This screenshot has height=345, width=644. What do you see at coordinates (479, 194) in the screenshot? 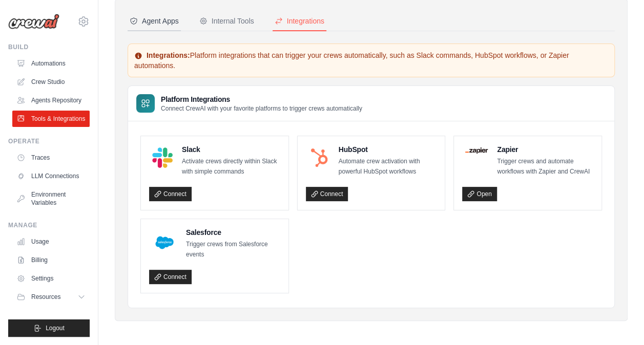
I see `a: Open` at bounding box center [479, 194].